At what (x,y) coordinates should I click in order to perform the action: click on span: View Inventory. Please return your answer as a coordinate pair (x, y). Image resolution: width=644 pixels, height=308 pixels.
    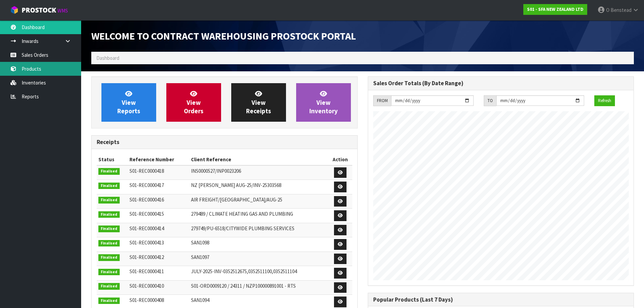
    Looking at the image, I should click on (324, 102).